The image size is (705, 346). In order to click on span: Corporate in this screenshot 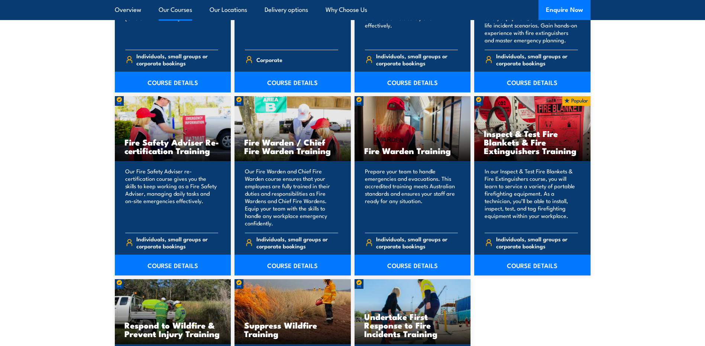, I will do `click(269, 59)`.